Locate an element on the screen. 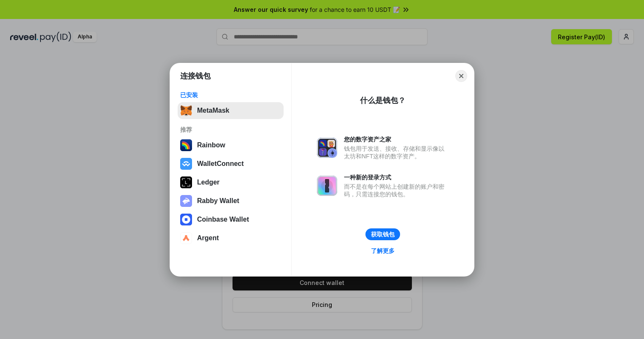 This screenshot has height=339, width=644. button: Close is located at coordinates (461, 76).